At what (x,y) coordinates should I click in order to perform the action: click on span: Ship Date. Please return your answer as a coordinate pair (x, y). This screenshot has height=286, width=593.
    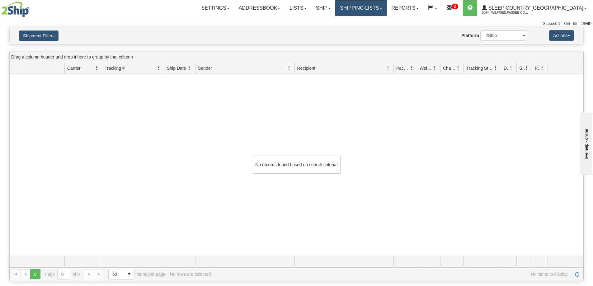
    Looking at the image, I should click on (176, 68).